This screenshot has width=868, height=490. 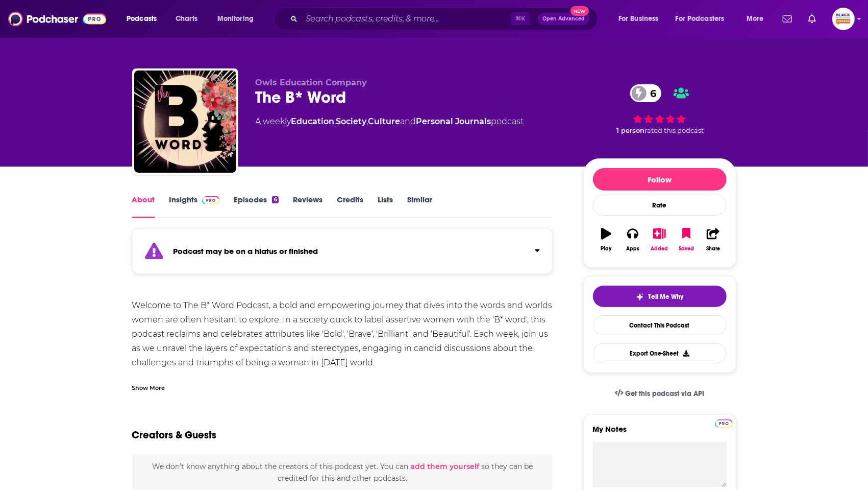 I want to click on a: Charts, so click(x=186, y=19).